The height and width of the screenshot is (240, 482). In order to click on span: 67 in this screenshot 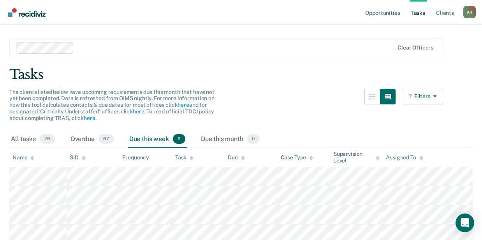, I will do `click(106, 139)`.